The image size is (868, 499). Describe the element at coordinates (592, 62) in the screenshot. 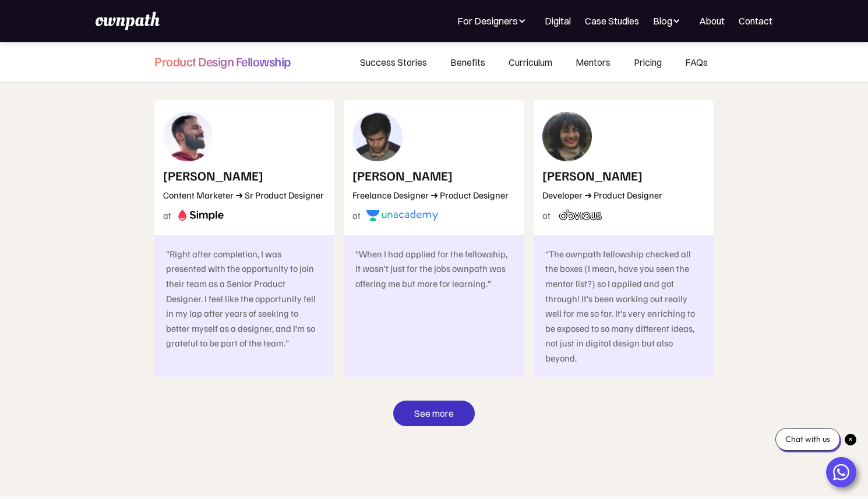

I see `a: Mentors` at that location.